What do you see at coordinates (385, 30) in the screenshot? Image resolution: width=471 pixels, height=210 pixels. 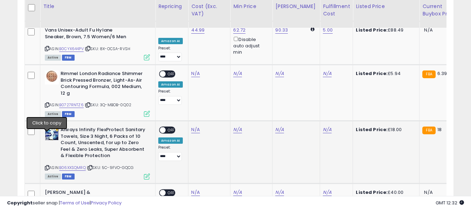 I see `div: £88.49` at bounding box center [385, 30].